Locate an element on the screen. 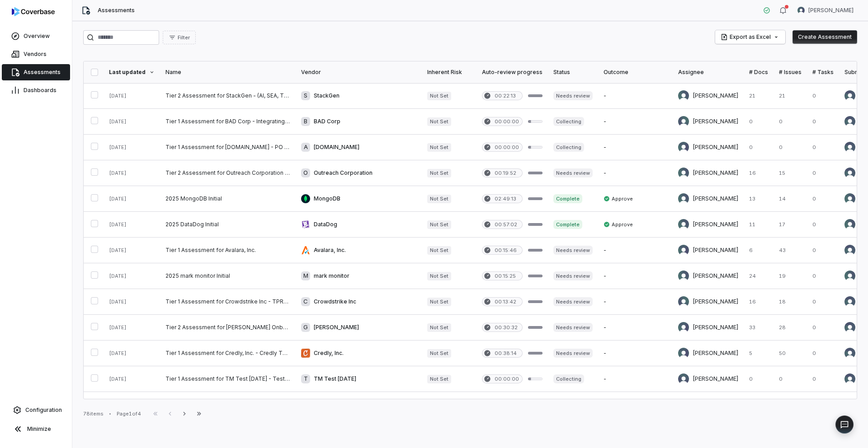  div: 78 items is located at coordinates (93, 414).